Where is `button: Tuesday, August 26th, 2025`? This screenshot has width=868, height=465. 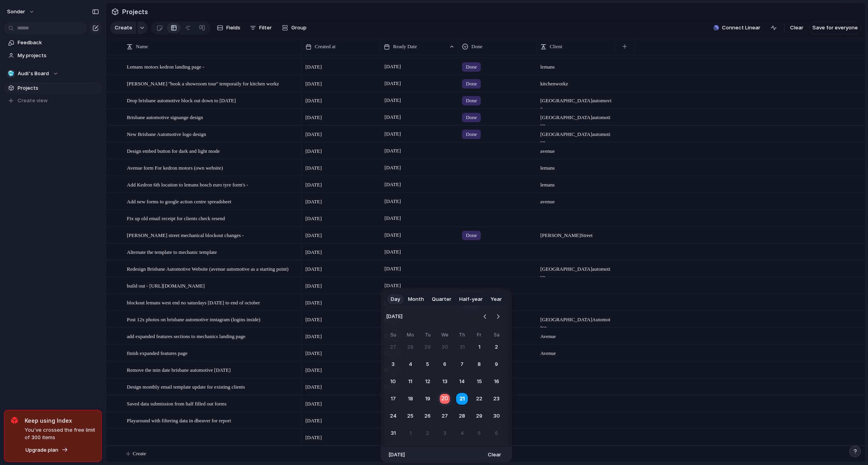
button: Tuesday, August 26th, 2025 is located at coordinates (428, 416).